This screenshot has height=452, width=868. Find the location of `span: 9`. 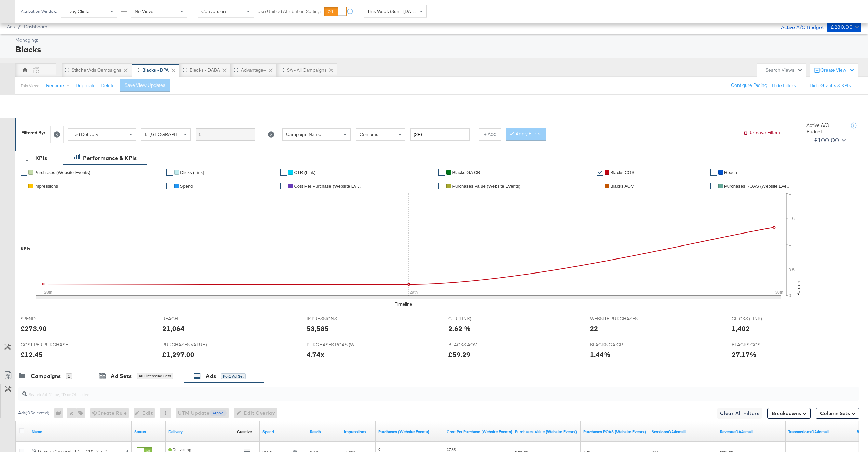

span: 9 is located at coordinates (379, 449).